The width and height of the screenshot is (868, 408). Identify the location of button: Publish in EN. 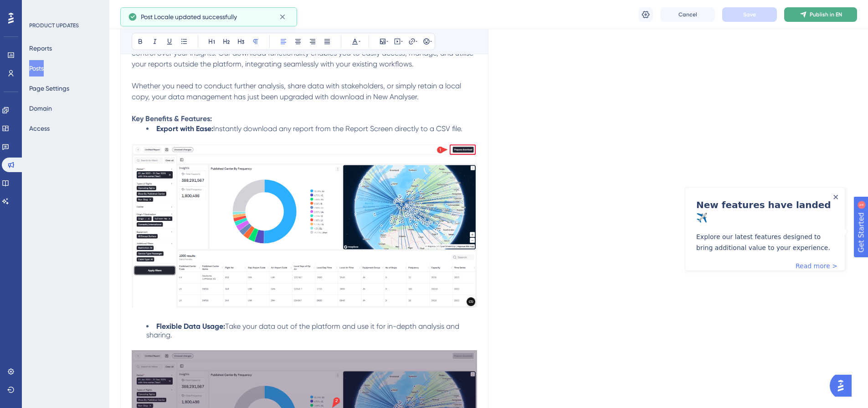
(820, 15).